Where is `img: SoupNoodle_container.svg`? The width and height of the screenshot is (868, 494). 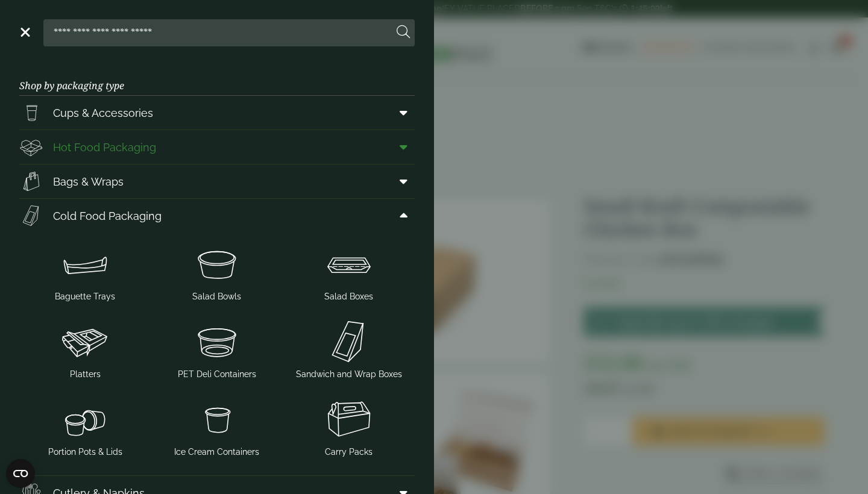 img: SoupNoodle_container.svg is located at coordinates (217, 420).